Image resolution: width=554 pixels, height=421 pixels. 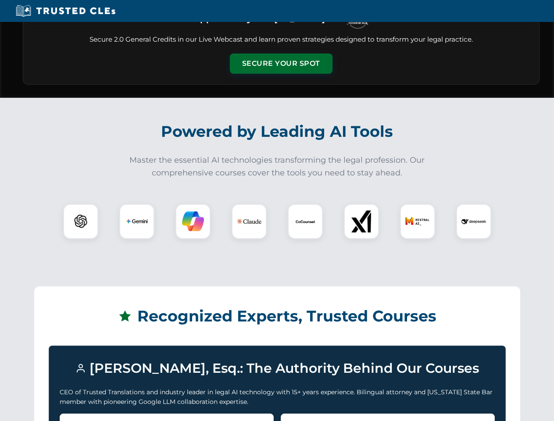 What do you see at coordinates (418, 222) in the screenshot?
I see `img: Mistral AI Logo` at bounding box center [418, 222].